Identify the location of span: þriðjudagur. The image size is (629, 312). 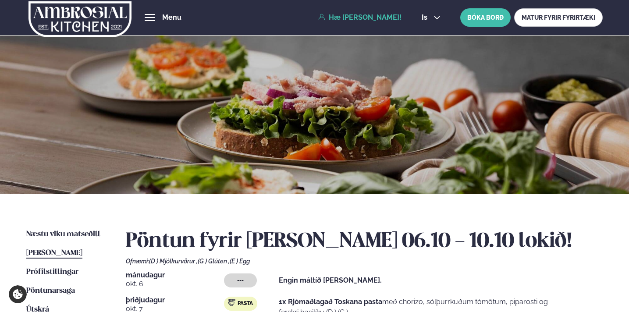
(175, 300).